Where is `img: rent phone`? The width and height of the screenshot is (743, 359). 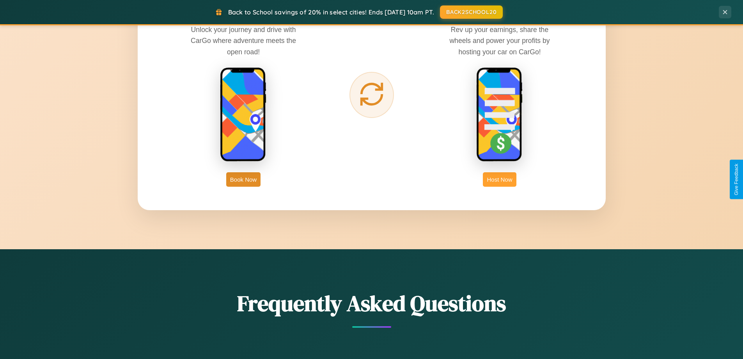
img: rent phone is located at coordinates (243, 115).